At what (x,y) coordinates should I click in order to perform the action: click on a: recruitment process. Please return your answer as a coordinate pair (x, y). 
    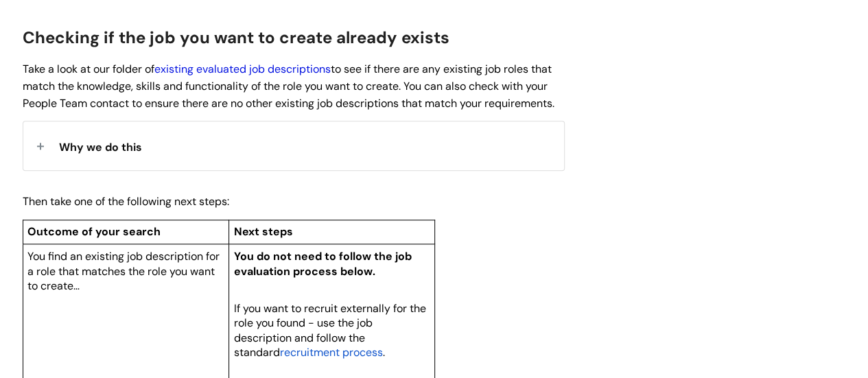
    Looking at the image, I should click on (331, 352).